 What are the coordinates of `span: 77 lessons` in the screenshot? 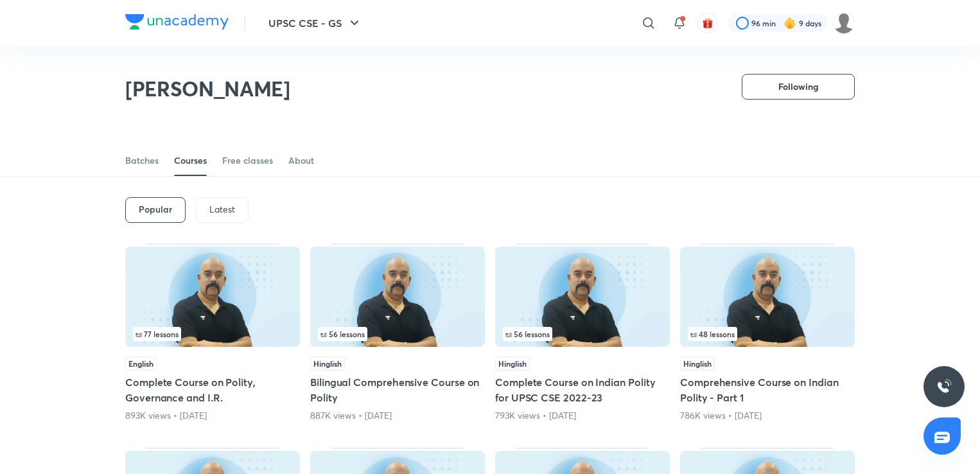 It's located at (156, 334).